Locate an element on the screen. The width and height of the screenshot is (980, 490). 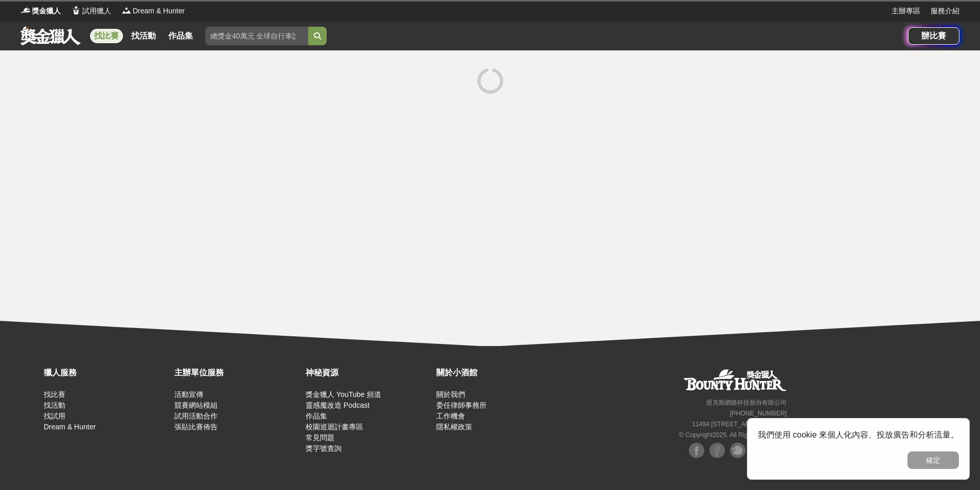
a: 辦比賽 is located at coordinates (934, 36).